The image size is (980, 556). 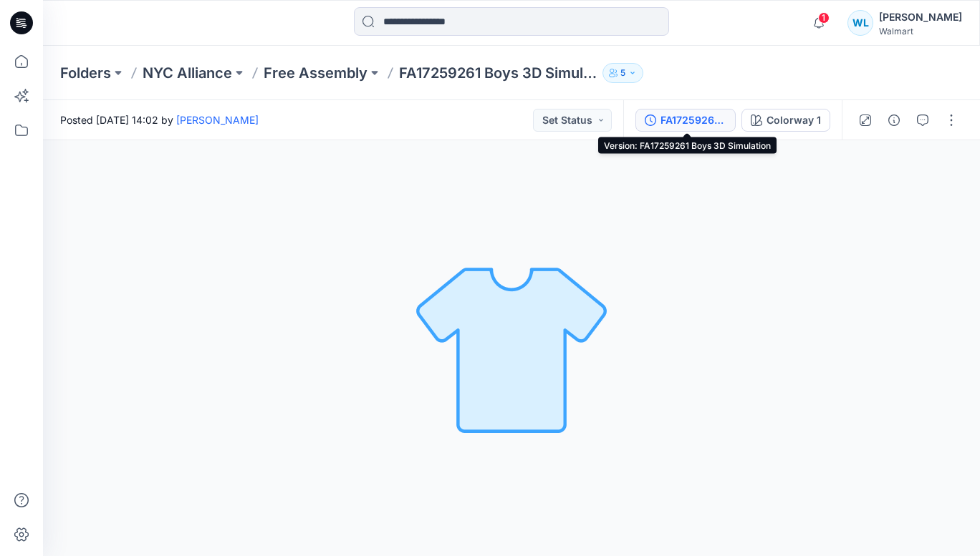 What do you see at coordinates (512, 349) in the screenshot?
I see `img: No Outline` at bounding box center [512, 349].